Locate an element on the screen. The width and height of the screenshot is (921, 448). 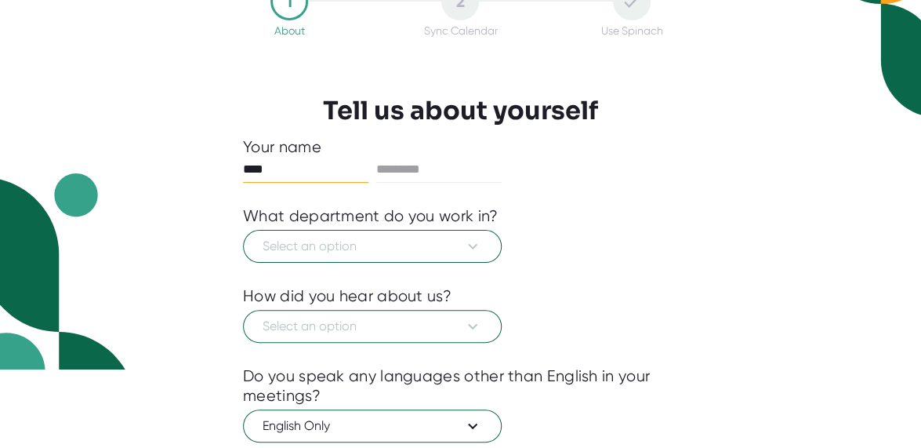
div: Do you speak any languages other than English in your meetings? is located at coordinates (460, 386).